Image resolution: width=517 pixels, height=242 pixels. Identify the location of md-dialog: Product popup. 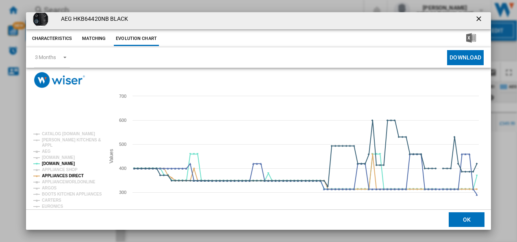
(259, 121).